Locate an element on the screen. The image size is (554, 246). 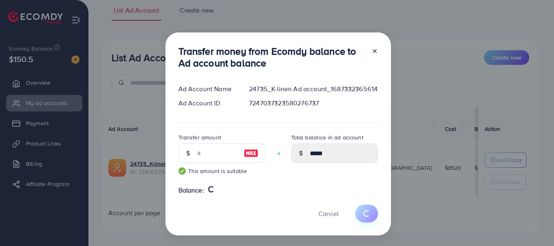
span: Balance: is located at coordinates (191, 190).